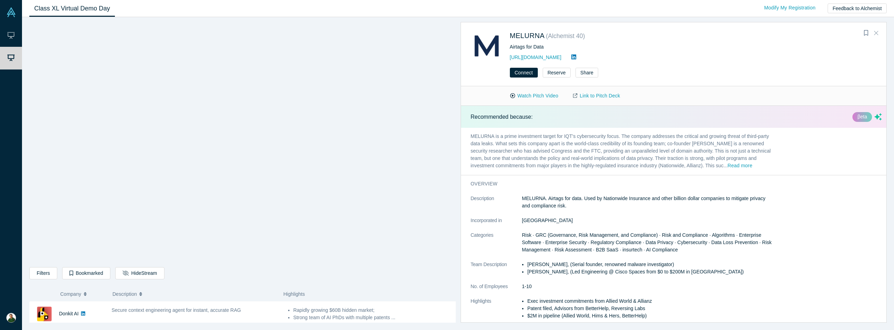 The image size is (894, 330). Describe the element at coordinates (294, 294) in the screenshot. I see `span: Highlights` at that location.